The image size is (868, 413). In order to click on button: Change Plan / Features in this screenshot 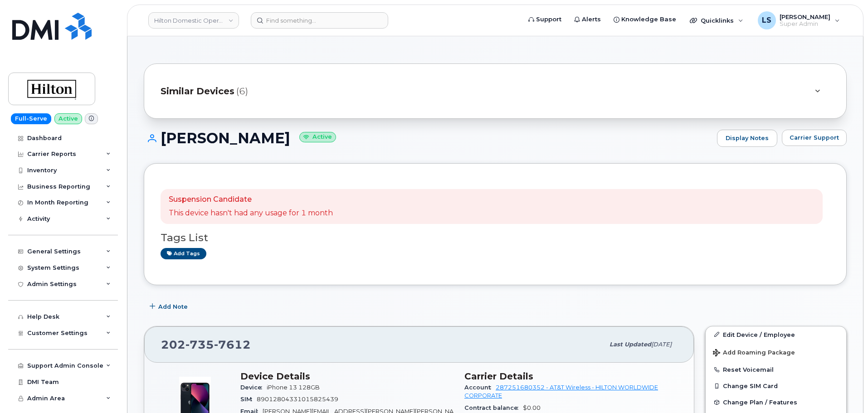, I will do `click(776, 402)`.